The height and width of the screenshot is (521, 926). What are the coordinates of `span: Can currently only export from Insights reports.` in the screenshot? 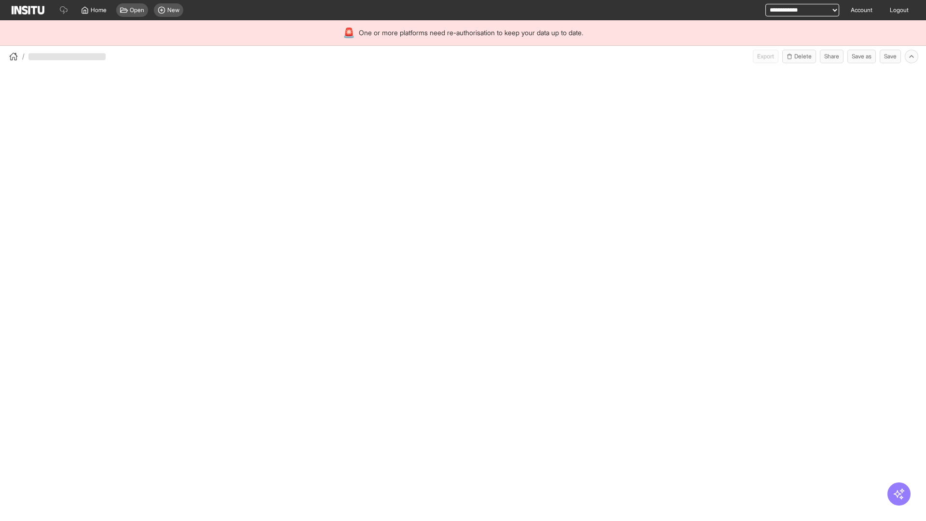 It's located at (765, 56).